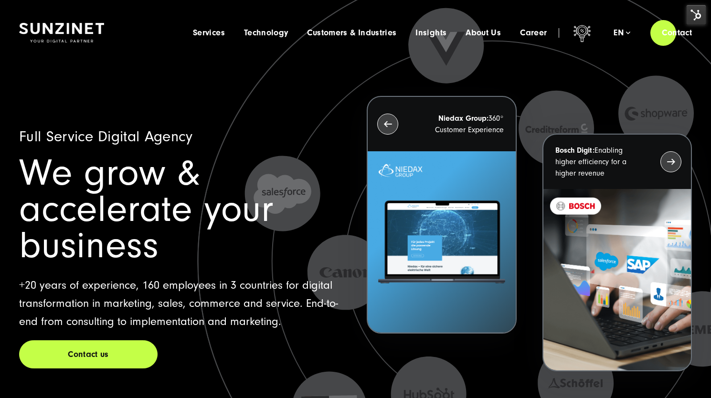 The height and width of the screenshot is (398, 711). What do you see at coordinates (266, 33) in the screenshot?
I see `a: Technology` at bounding box center [266, 33].